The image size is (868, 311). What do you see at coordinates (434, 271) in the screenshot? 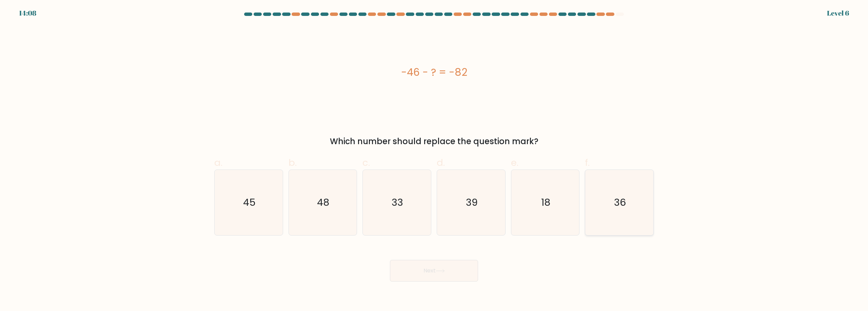
I see `button: Next` at bounding box center [434, 271].